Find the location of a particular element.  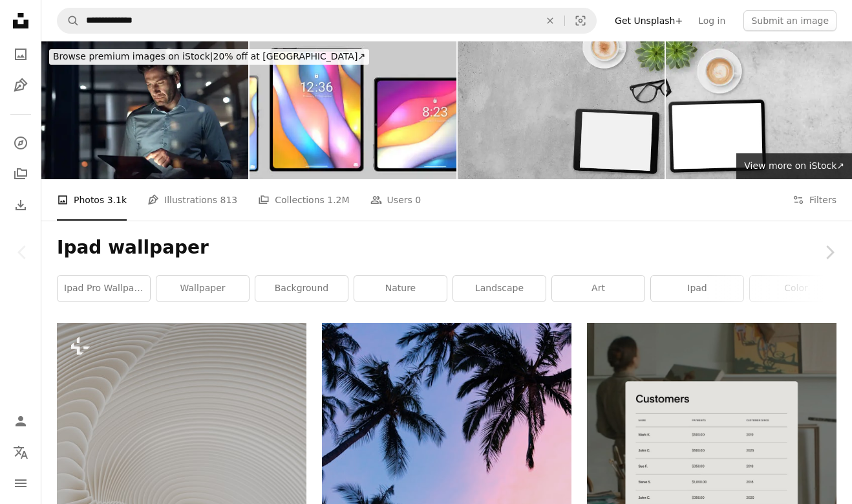

a: art is located at coordinates (598, 289).